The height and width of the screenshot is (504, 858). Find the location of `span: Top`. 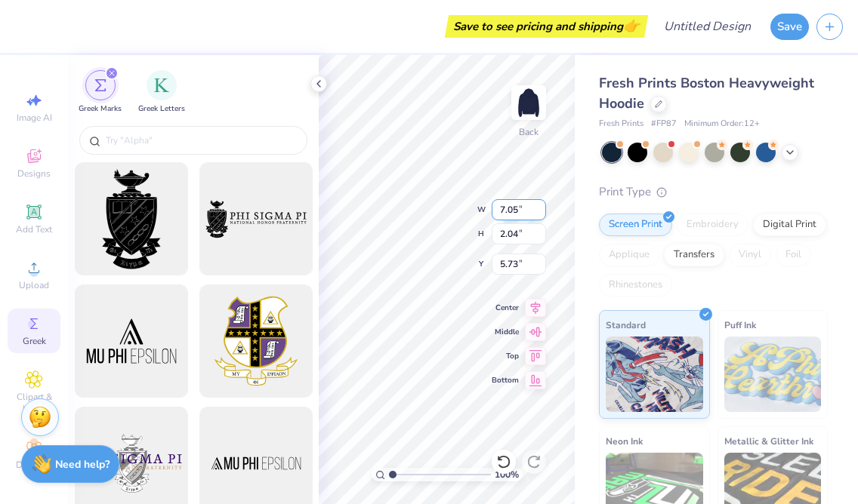

span: Top is located at coordinates (505, 356).